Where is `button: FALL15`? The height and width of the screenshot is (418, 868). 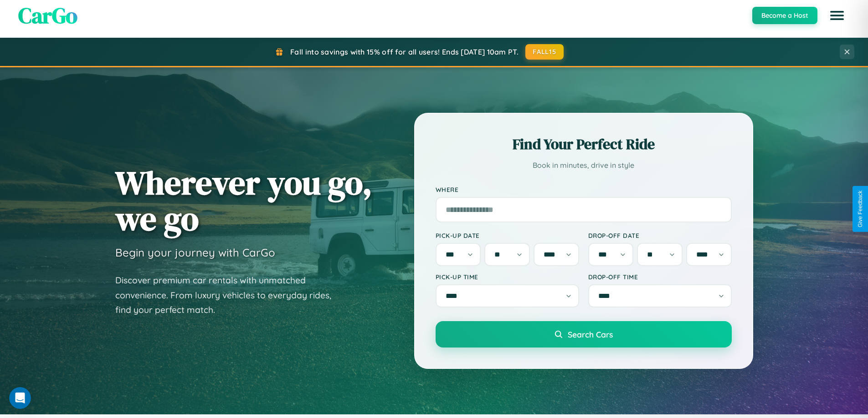
button: FALL15 is located at coordinates (544, 52).